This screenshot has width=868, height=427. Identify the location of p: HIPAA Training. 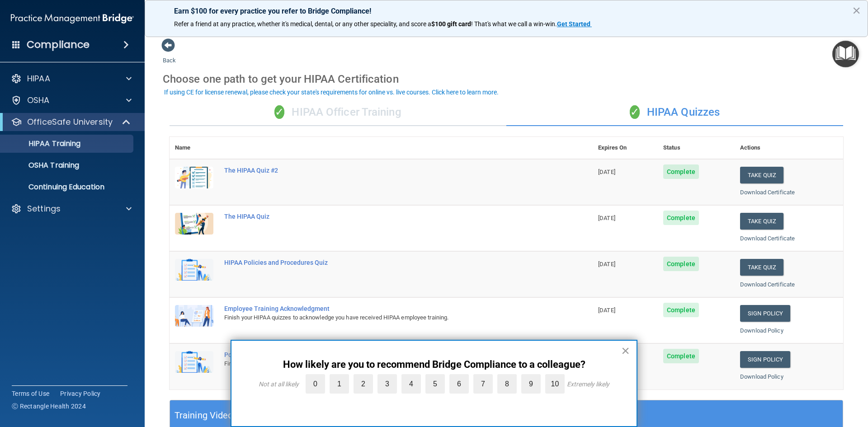
(43, 144).